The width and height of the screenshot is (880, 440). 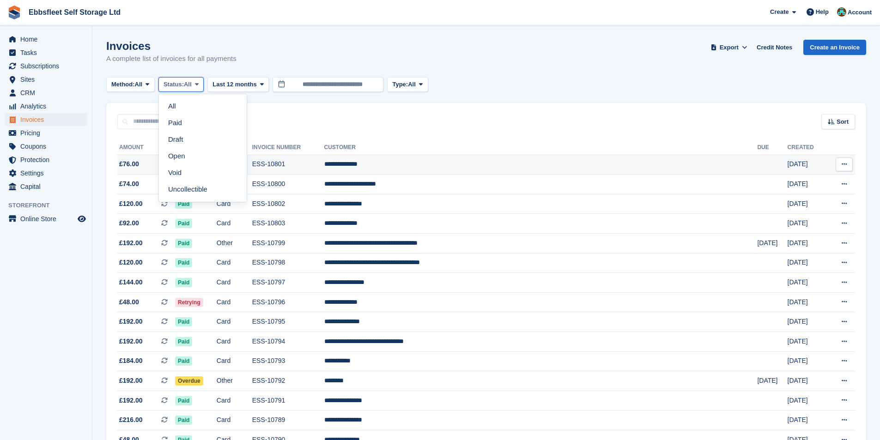 I want to click on a: Void, so click(x=203, y=173).